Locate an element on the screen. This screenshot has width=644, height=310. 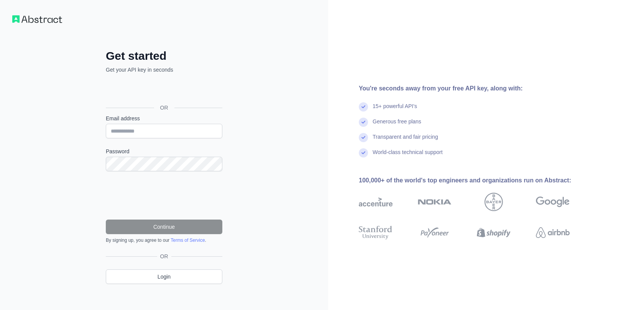
img: payoneer is located at coordinates (435, 232).